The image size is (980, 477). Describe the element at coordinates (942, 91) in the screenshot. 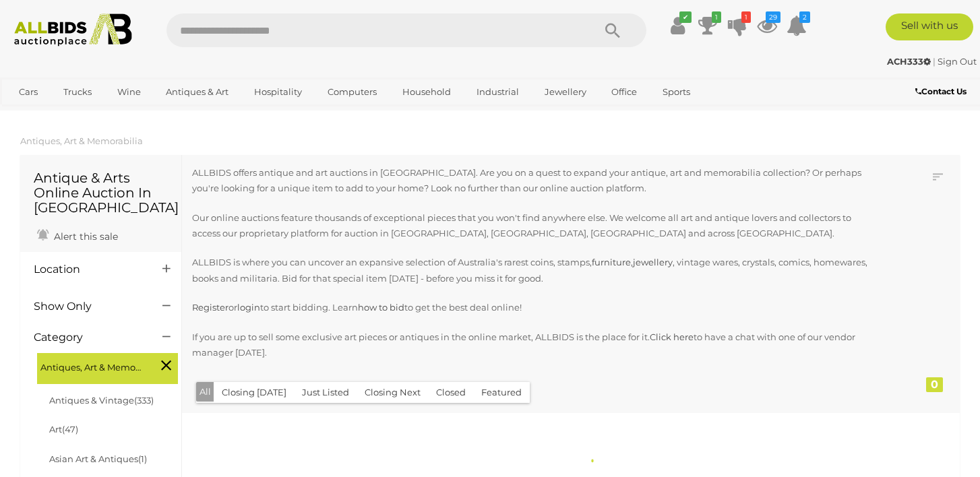

I see `a: Contact Us` at that location.